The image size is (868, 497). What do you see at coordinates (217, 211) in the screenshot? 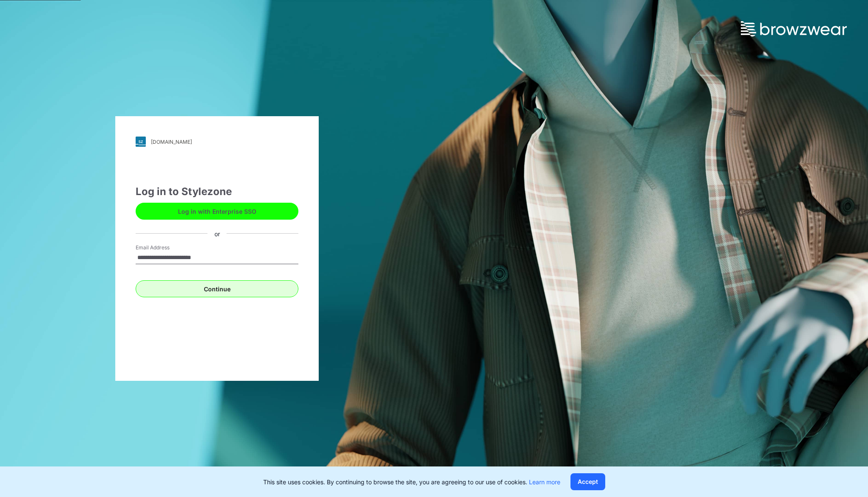
I see `button: Log in with Enterprise SSO` at bounding box center [217, 211].